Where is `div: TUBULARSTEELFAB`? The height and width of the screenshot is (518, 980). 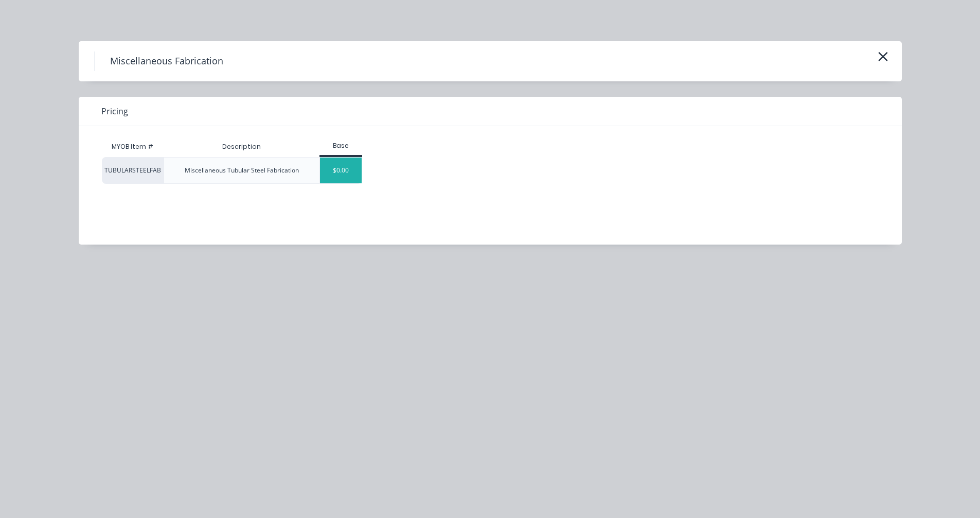
div: TUBULARSTEELFAB is located at coordinates (133, 171).